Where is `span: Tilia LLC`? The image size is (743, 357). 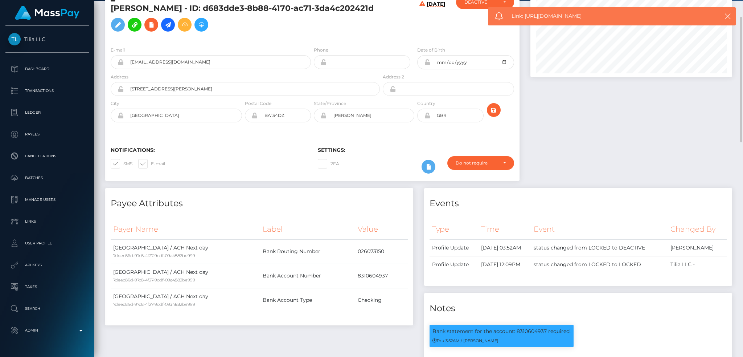
span: Tilia LLC is located at coordinates (47, 39).